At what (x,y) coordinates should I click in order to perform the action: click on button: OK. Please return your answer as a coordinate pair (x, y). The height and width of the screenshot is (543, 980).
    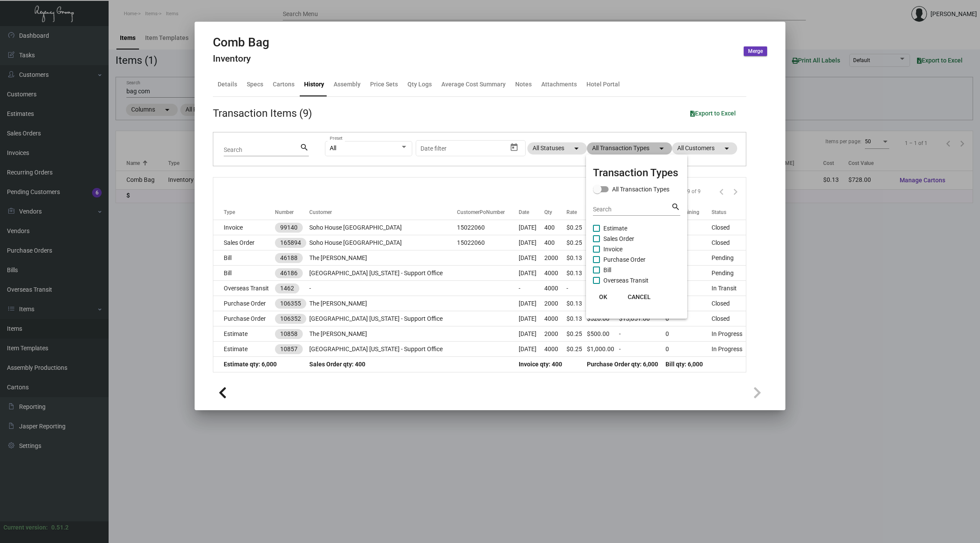
    Looking at the image, I should click on (603, 297).